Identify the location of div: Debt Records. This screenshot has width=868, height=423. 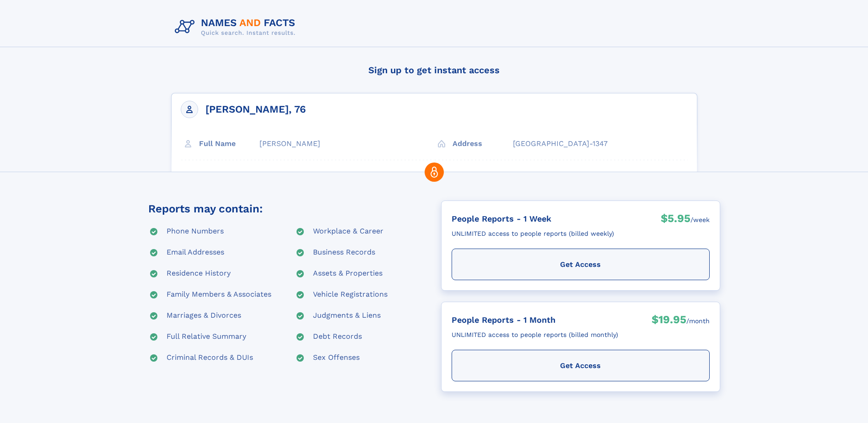
(338, 337).